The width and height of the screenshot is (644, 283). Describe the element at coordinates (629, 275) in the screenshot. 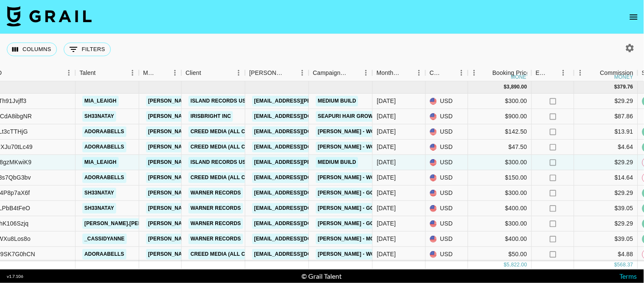

I see `a: Terms` at that location.